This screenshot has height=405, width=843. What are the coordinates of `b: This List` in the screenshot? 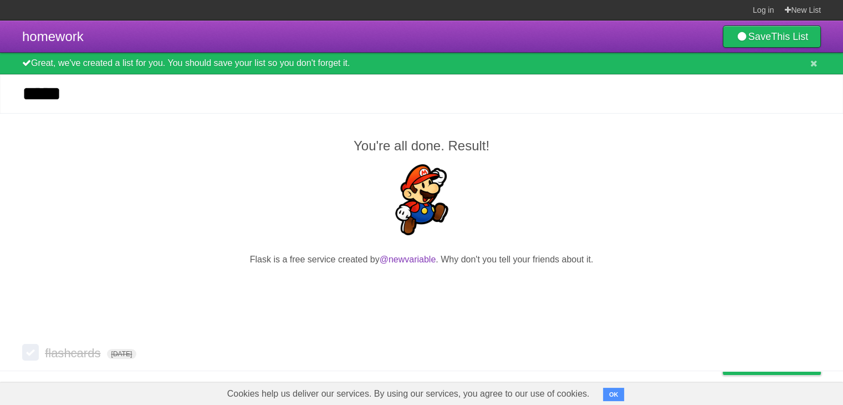 It's located at (789, 37).